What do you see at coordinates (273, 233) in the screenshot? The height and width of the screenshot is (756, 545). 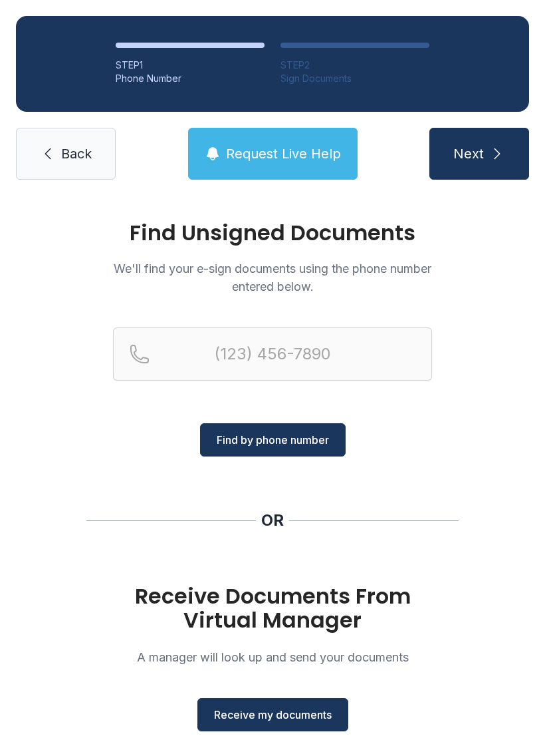 I see `h1: Find Unsigned Documents` at bounding box center [273, 233].